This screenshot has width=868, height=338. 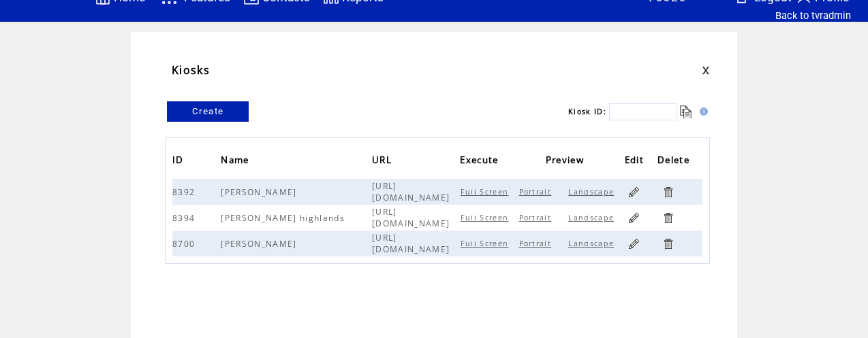 What do you see at coordinates (237, 160) in the screenshot?
I see `a: Name` at bounding box center [237, 160].